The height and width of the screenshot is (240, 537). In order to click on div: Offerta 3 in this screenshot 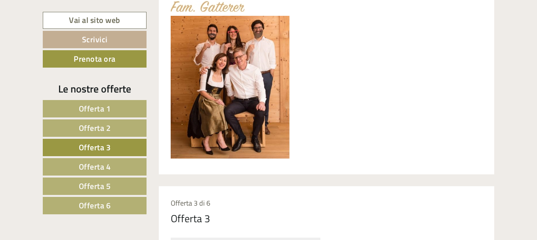, I will do `click(190, 218)`.